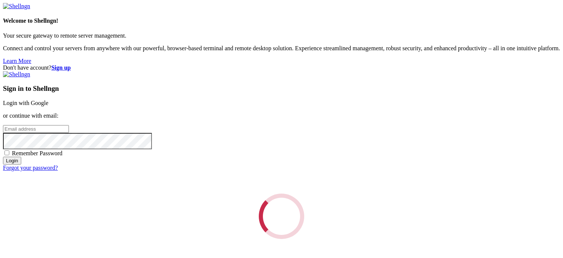 The width and height of the screenshot is (563, 258). Describe the element at coordinates (26, 103) in the screenshot. I see `a: Login with Google` at that location.